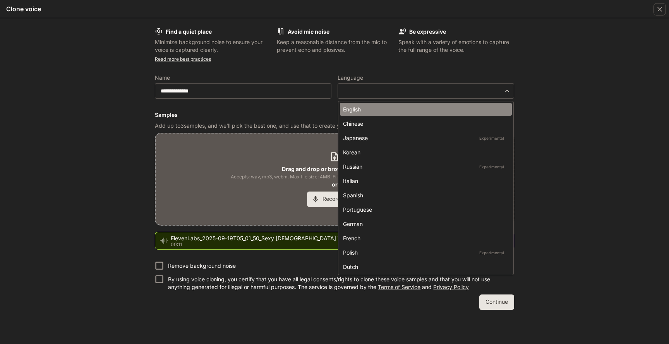 The image size is (669, 344). I want to click on div: German, so click(424, 224).